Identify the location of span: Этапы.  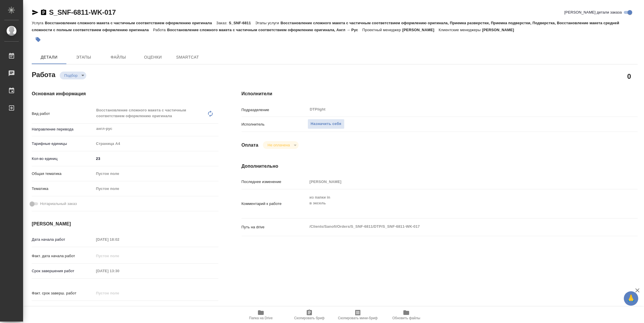
(84, 57).